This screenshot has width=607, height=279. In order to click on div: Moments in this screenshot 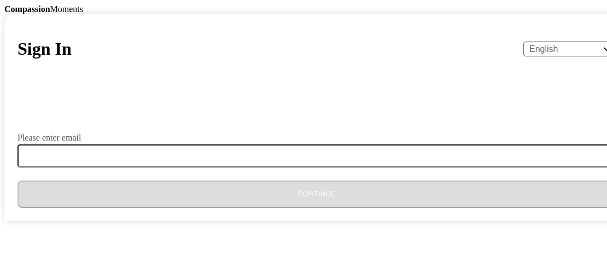, I will do `click(304, 9)`.